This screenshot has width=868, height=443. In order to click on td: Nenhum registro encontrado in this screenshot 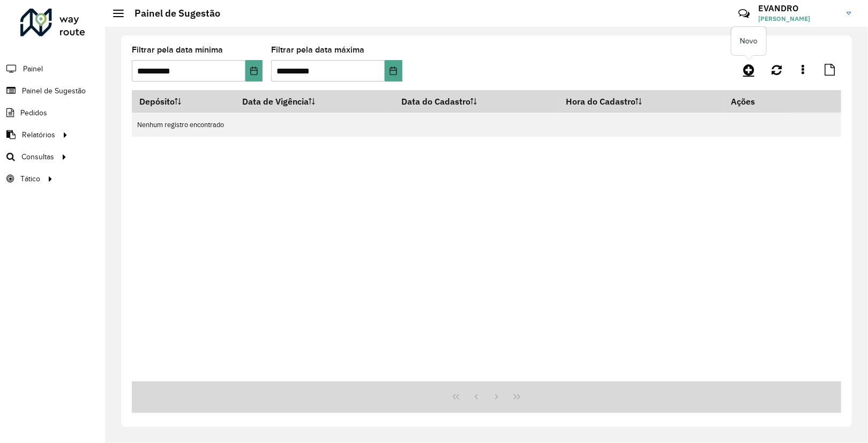, I will do `click(487, 125)`.